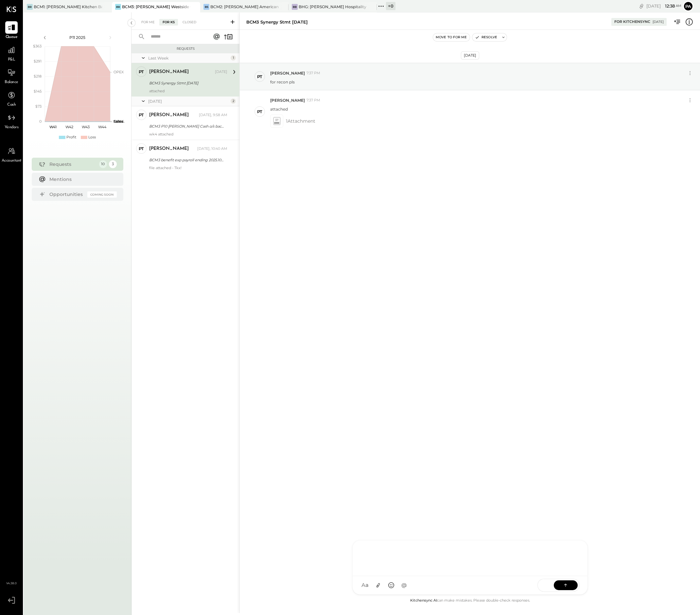 This screenshot has width=700, height=615. Describe the element at coordinates (234, 58) in the screenshot. I see `div: 1` at that location.